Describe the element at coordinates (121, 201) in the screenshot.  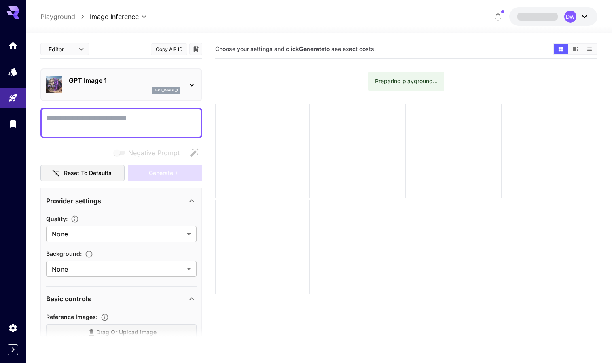
I see `div: Provider settings` at that location.